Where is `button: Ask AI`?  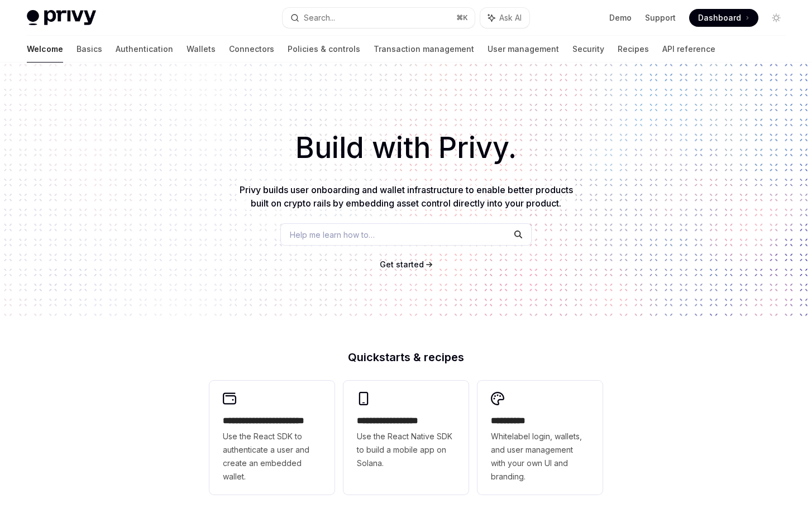 button: Ask AI is located at coordinates (505, 18).